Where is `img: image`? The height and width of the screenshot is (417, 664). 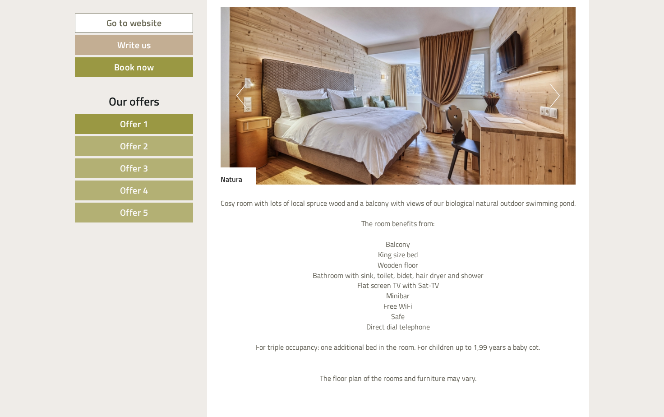 img: image is located at coordinates (398, 96).